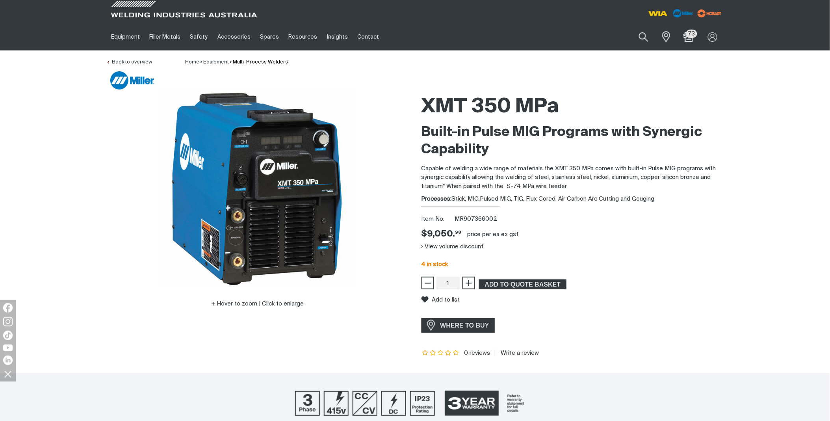 The width and height of the screenshot is (830, 421). What do you see at coordinates (337, 37) in the screenshot?
I see `a: Insights` at bounding box center [337, 37].